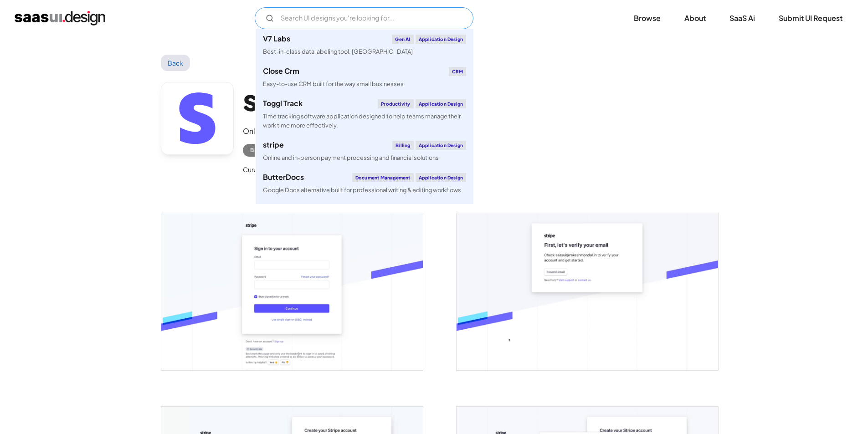 Image resolution: width=868 pixels, height=434 pixels. What do you see at coordinates (292, 292) in the screenshot?
I see `img: 6629df5686f2cb267eb03ba8_Sign%20In.jpg` at bounding box center [292, 292].